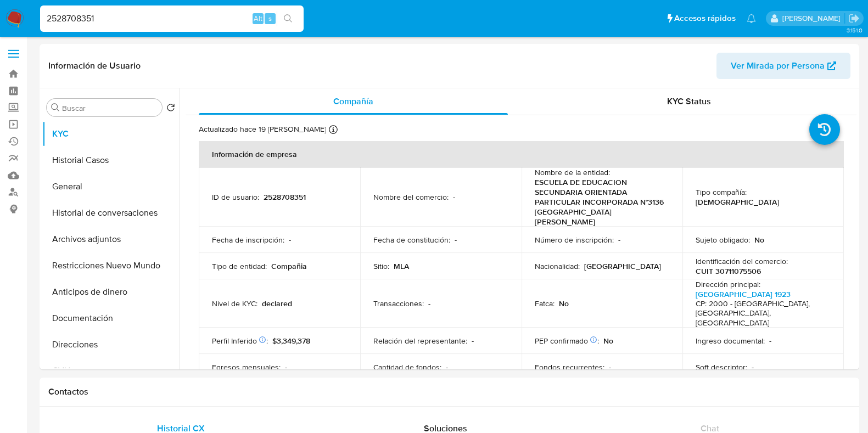 The image size is (868, 433). I want to click on p: Cantidad de fondos :, so click(407, 367).